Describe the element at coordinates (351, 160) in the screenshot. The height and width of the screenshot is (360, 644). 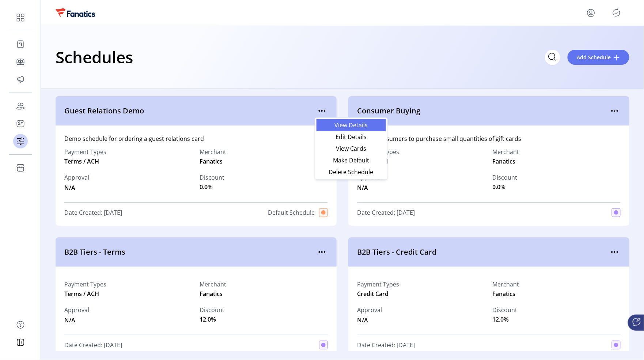
I see `li: Make Default` at that location.